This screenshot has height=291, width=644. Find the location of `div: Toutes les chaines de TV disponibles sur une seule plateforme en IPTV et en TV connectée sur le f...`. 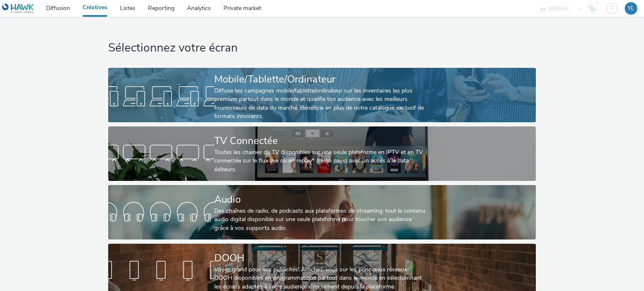

div: Toutes les chaines de TV disponibles sur une seule plateforme en IPTV et en TV connectée sur le f... is located at coordinates (320, 161).